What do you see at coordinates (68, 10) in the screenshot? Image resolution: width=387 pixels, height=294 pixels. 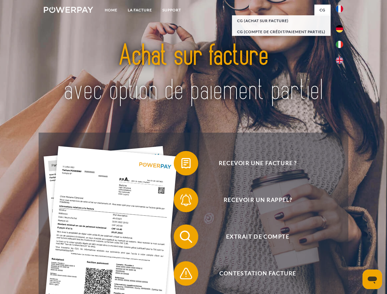 I see `img: logo-powerpay-white.svg` at bounding box center [68, 10].